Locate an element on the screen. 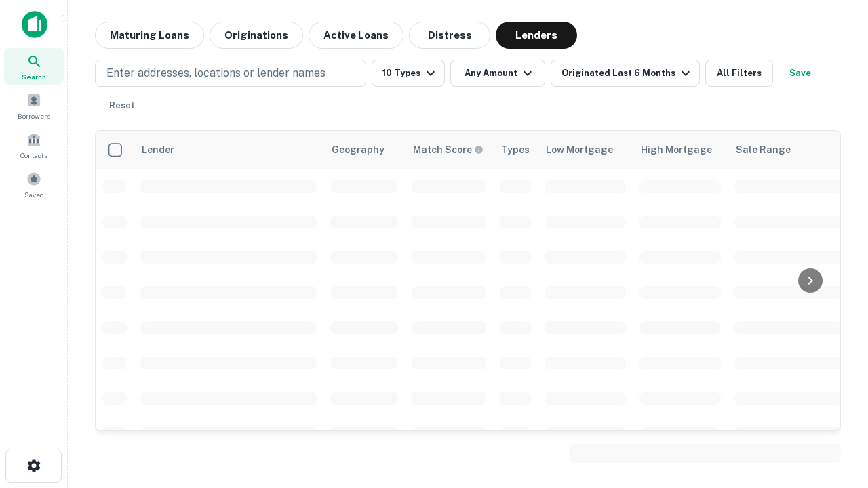 The width and height of the screenshot is (868, 488). th: Lender is located at coordinates (228, 150).